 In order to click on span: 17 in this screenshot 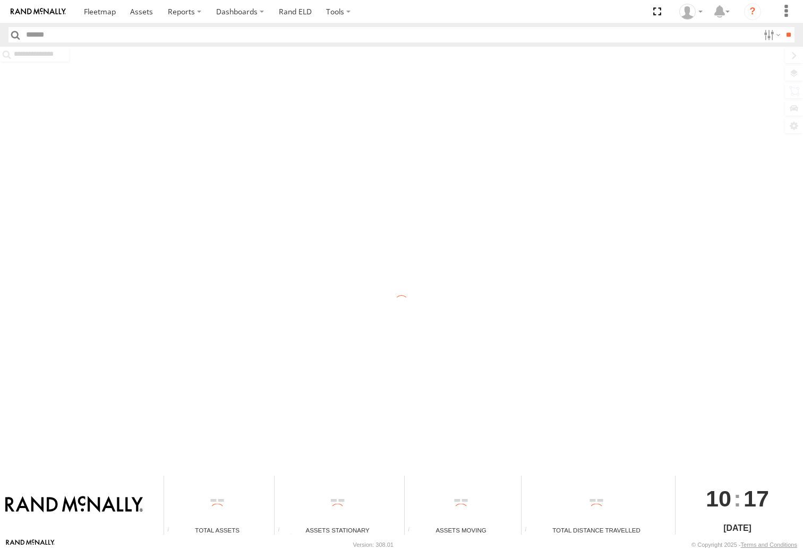, I will do `click(756, 499)`.